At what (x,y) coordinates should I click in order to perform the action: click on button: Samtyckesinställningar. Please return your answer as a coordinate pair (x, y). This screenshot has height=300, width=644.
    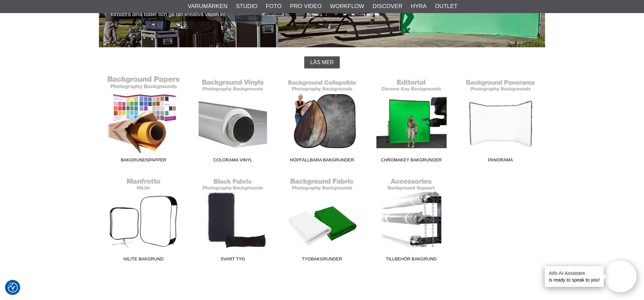
    Looking at the image, I should click on (12, 288).